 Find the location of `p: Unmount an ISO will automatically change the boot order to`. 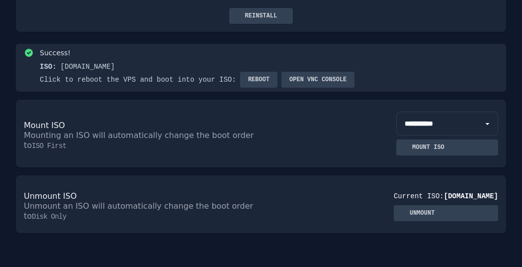

p: Unmount an ISO will automatically change the boot order to is located at coordinates (142, 211).